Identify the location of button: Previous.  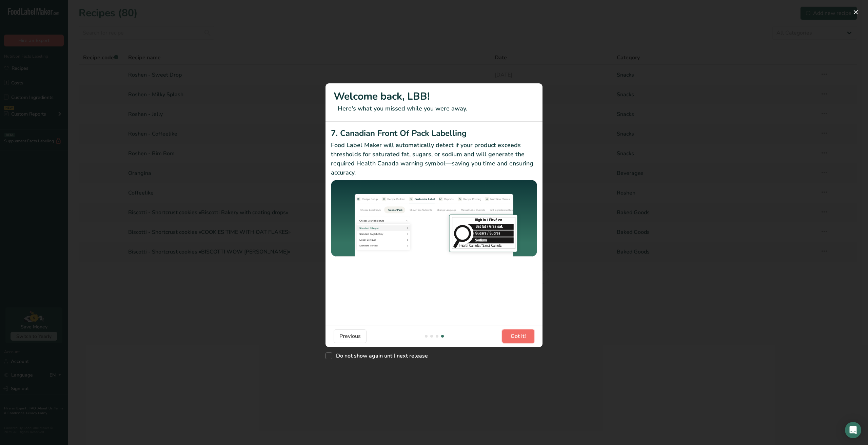
(350, 337).